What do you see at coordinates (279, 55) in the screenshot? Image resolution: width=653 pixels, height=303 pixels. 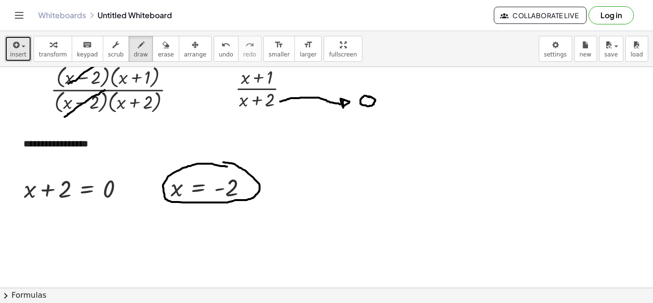 I see `span: smaller` at bounding box center [279, 55].